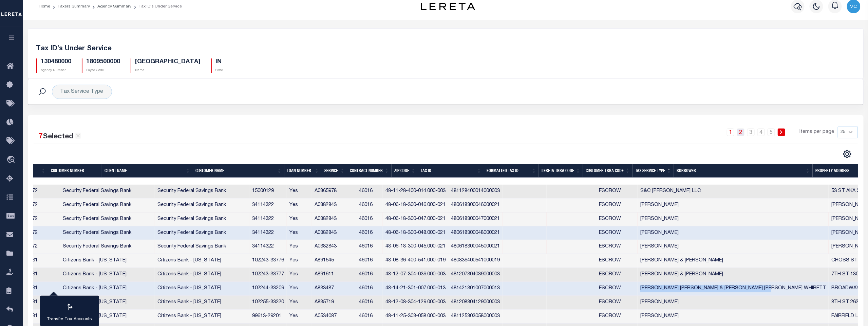  I want to click on td: A0365978, so click(334, 191).